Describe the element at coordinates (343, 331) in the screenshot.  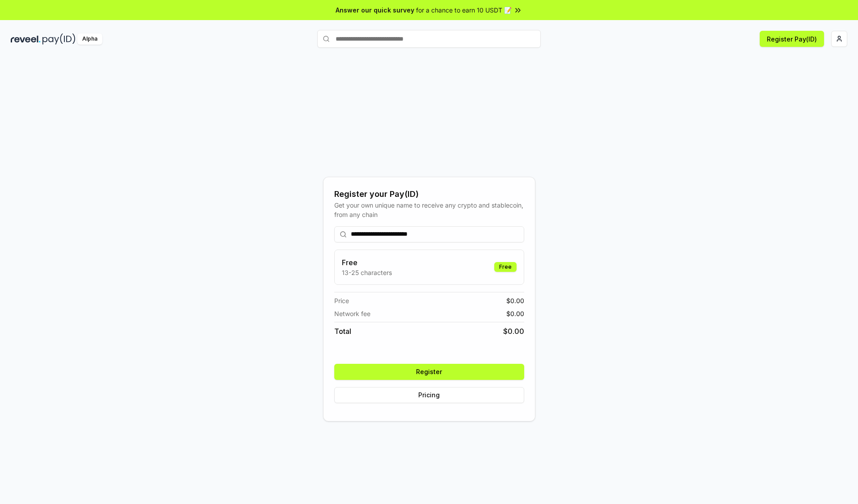
I see `span: Total` at that location.